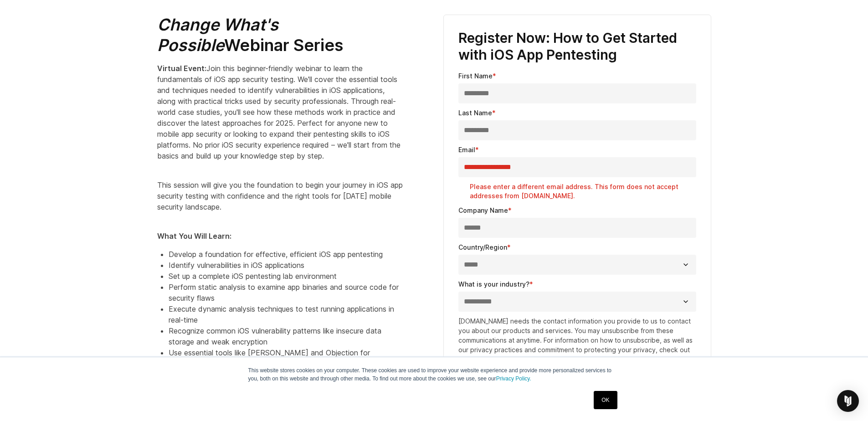  Describe the element at coordinates (513, 379) in the screenshot. I see `a: Privacy Policy.` at that location.